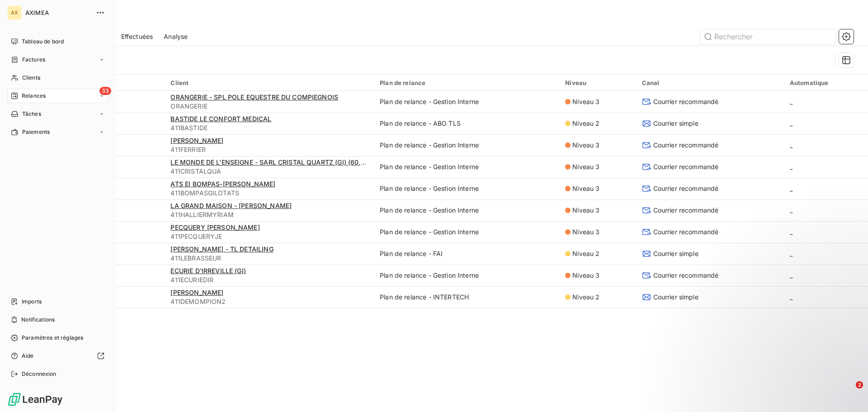 The image size is (868, 412). What do you see at coordinates (31, 78) in the screenshot?
I see `span: Clients` at bounding box center [31, 78].